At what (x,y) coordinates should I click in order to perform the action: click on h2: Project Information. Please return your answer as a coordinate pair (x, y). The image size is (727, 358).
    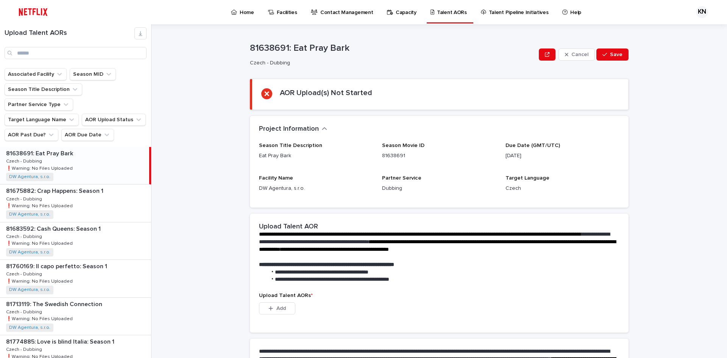
    Looking at the image, I should click on (289, 129).